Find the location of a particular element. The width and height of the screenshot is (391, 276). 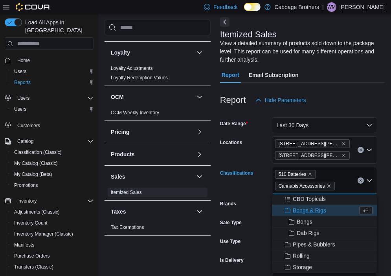

span: Rolling is located at coordinates (301, 256).